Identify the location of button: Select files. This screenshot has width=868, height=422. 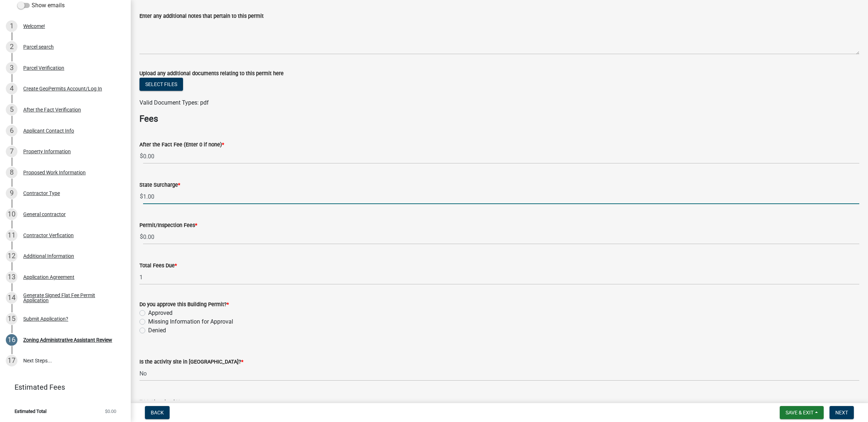
(162, 84).